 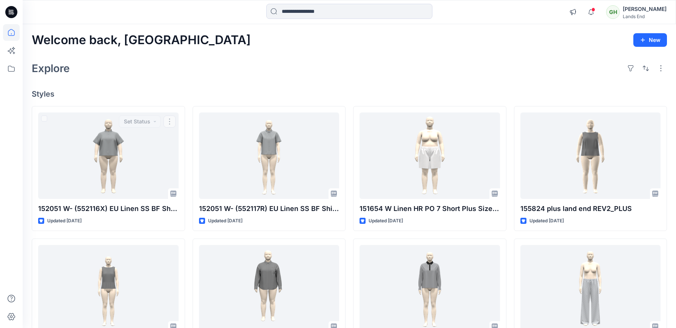 What do you see at coordinates (430, 156) in the screenshot?
I see `a: 151654 W Linen HR PO 7 Short Plus Size (551526X)` at bounding box center [430, 156].